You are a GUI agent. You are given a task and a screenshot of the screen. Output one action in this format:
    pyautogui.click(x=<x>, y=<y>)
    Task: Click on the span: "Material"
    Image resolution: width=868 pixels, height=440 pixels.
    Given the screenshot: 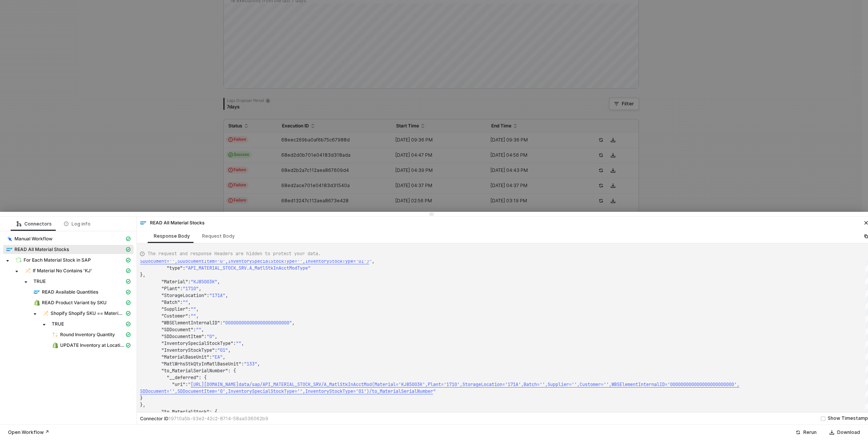 What is the action you would take?
    pyautogui.click(x=175, y=282)
    